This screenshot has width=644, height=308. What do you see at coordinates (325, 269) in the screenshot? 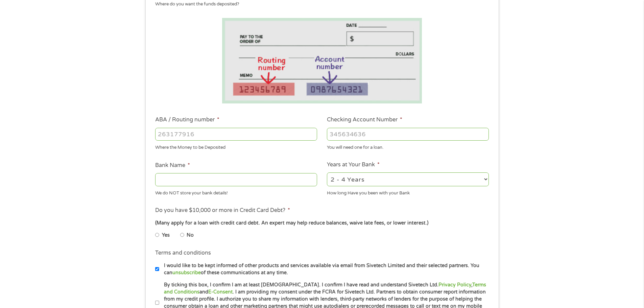
I see `label: I would like to be kept informed of other products and services available via email from Sivetech...` at bounding box center [325, 269].